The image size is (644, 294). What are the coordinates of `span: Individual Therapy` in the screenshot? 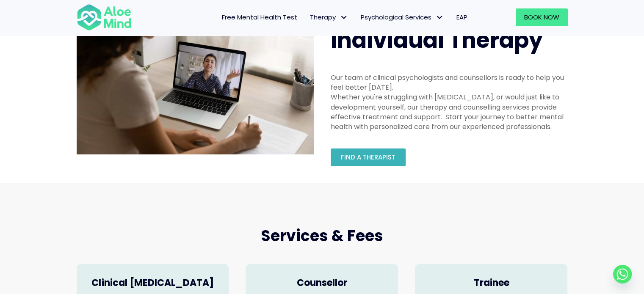 It's located at (436, 39).